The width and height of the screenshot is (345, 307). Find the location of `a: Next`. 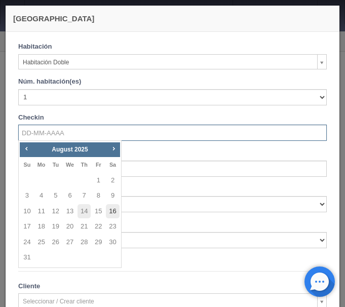

a: Next is located at coordinates (113, 149).